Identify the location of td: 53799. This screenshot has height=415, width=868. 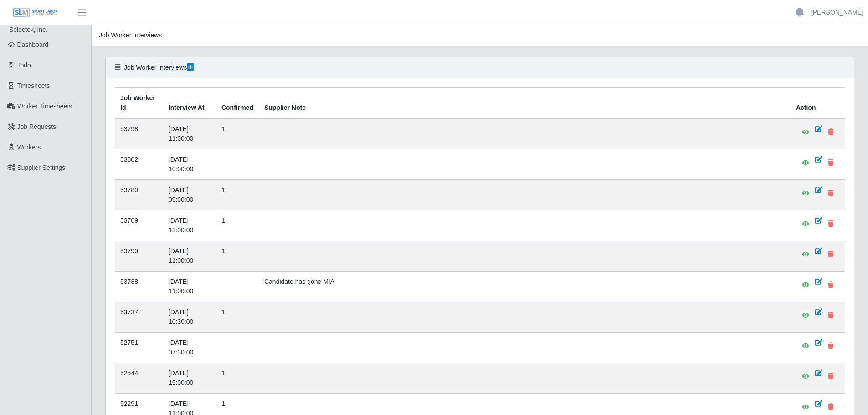
(139, 256).